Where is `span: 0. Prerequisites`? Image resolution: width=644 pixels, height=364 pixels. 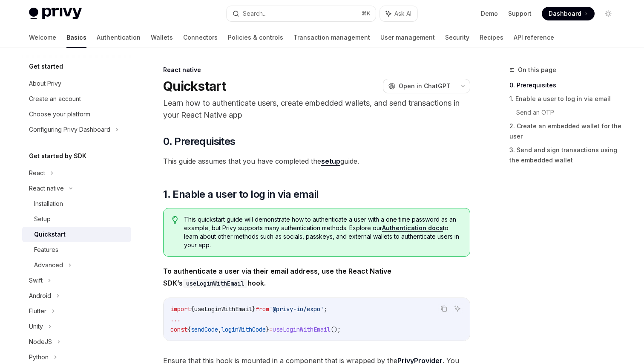 span: 0. Prerequisites is located at coordinates (199, 141).